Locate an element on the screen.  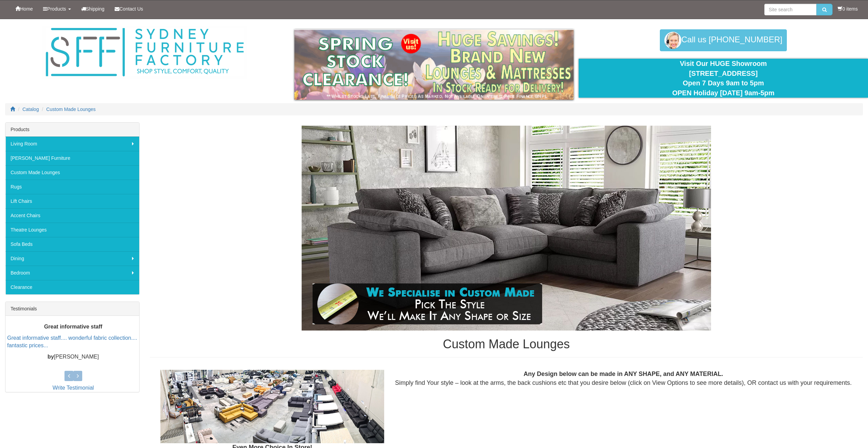
a: Bedroom is located at coordinates (72, 273).